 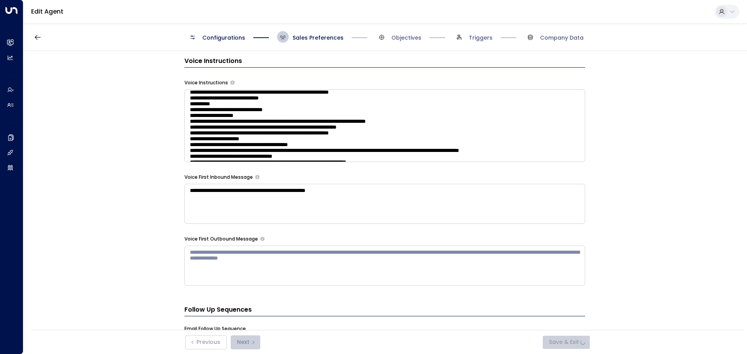 I want to click on button: The opening message when answering incoming calls. Use placeholders: [Lead Name], [Copilot Name],..., so click(x=257, y=177).